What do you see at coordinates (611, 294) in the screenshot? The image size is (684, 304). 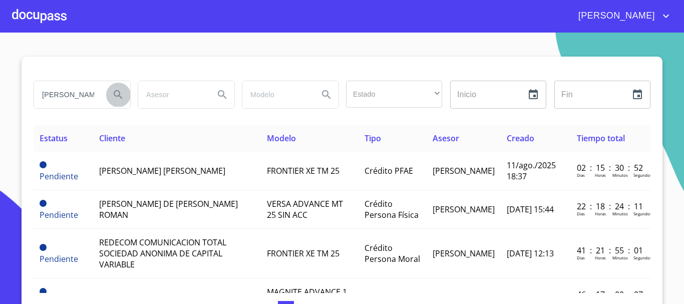 I see `p: 46 : 17 : 00 : 07` at bounding box center [611, 294].